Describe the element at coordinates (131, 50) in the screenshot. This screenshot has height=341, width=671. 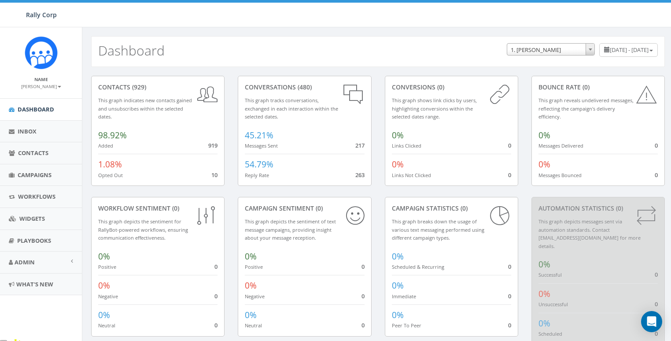
I see `h2: Dashboard` at that location.